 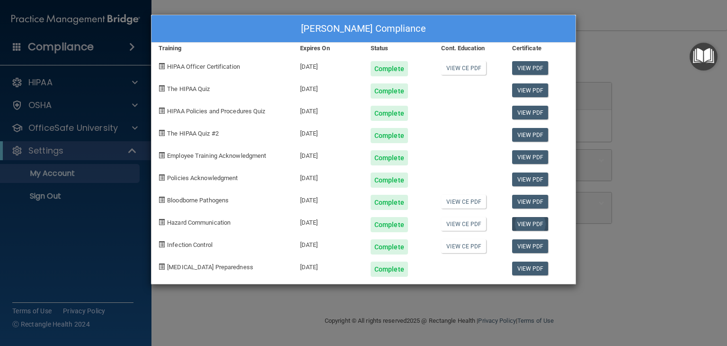 What do you see at coordinates (399, 48) in the screenshot?
I see `div: Status` at bounding box center [399, 48].